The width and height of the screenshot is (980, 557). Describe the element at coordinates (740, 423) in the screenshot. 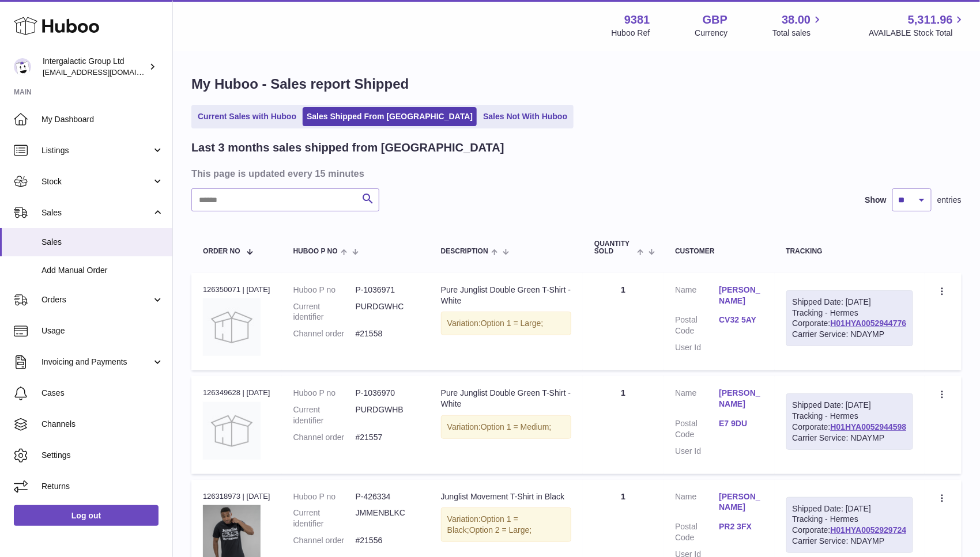

I see `a: E7 9DU` at that location.